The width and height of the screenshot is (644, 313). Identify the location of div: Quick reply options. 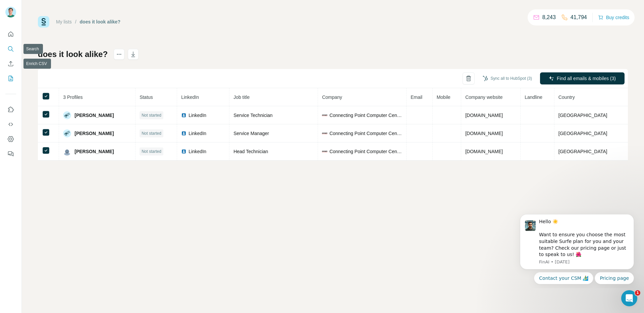
(67, 70).